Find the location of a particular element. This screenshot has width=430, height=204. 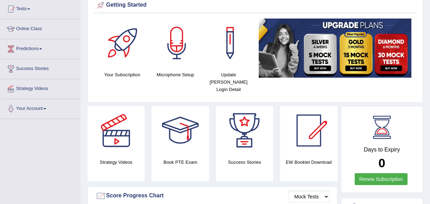

a: Strategy Videos is located at coordinates (40, 88).